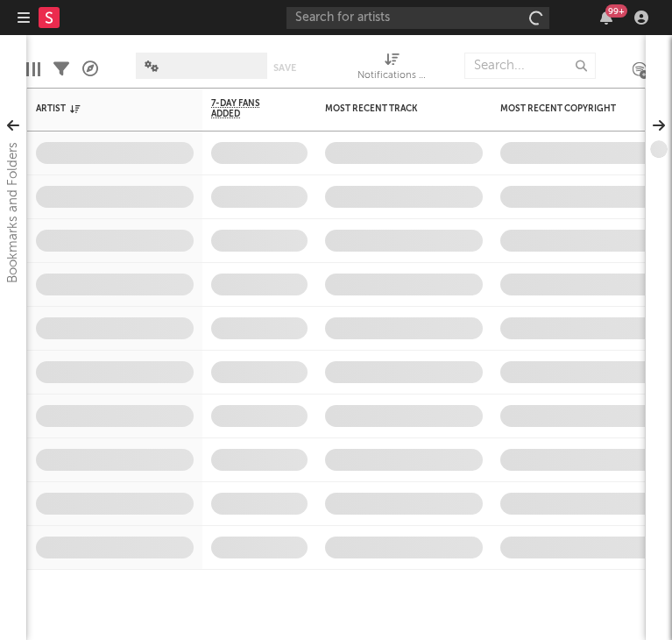 The width and height of the screenshot is (672, 640). Describe the element at coordinates (13, 212) in the screenshot. I see `div: Bookmarks and Folders` at that location.